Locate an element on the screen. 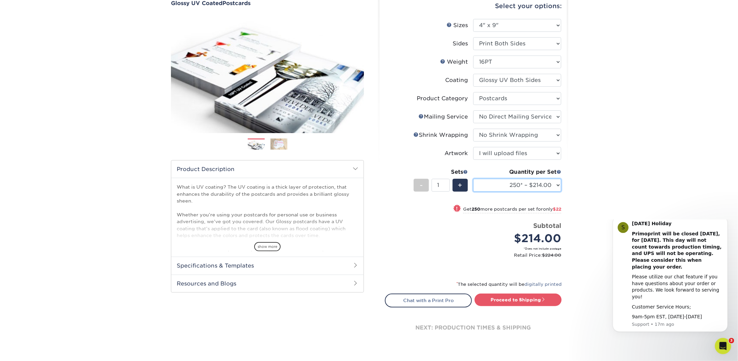 This screenshot has height=361, width=738. div: Mailing Service is located at coordinates (443, 117).